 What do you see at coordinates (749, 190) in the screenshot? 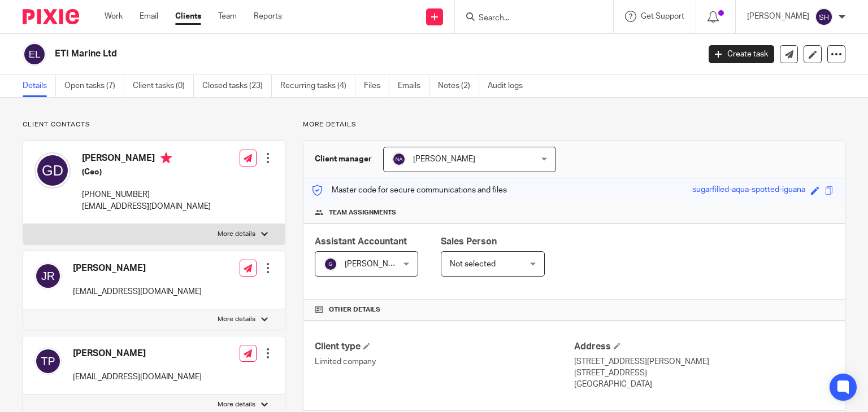
I see `div: sugarfilled-aqua-spotted-iguana` at bounding box center [749, 190].